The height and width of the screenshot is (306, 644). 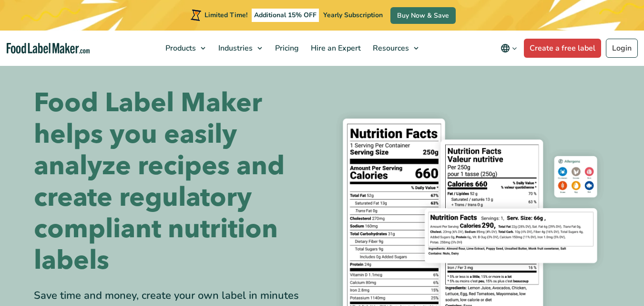 What do you see at coordinates (286, 48) in the screenshot?
I see `span: Pricing` at bounding box center [286, 48].